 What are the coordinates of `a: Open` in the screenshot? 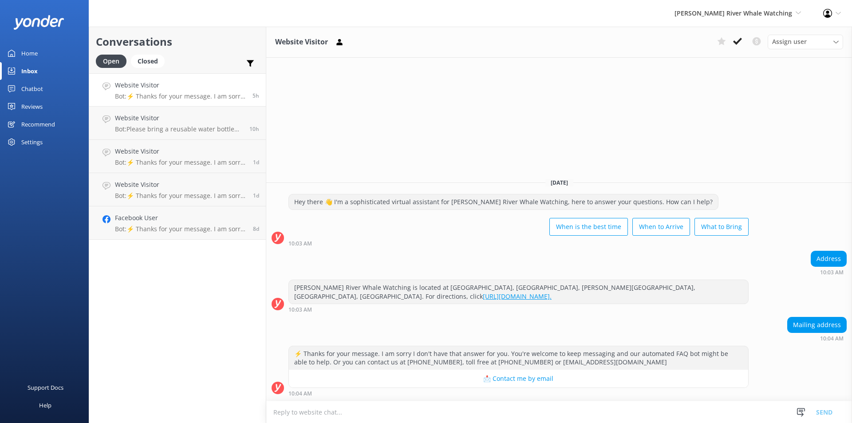 It's located at (113, 61).